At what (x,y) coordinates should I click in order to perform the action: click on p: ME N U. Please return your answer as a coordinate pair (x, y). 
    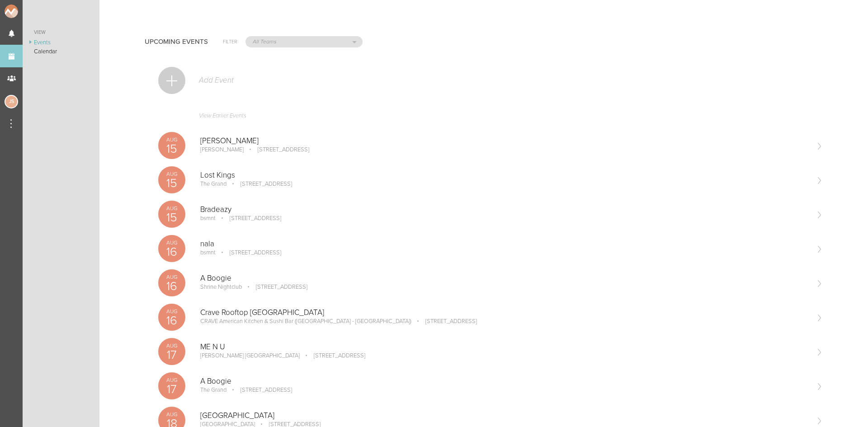
    Looking at the image, I should click on (504, 347).